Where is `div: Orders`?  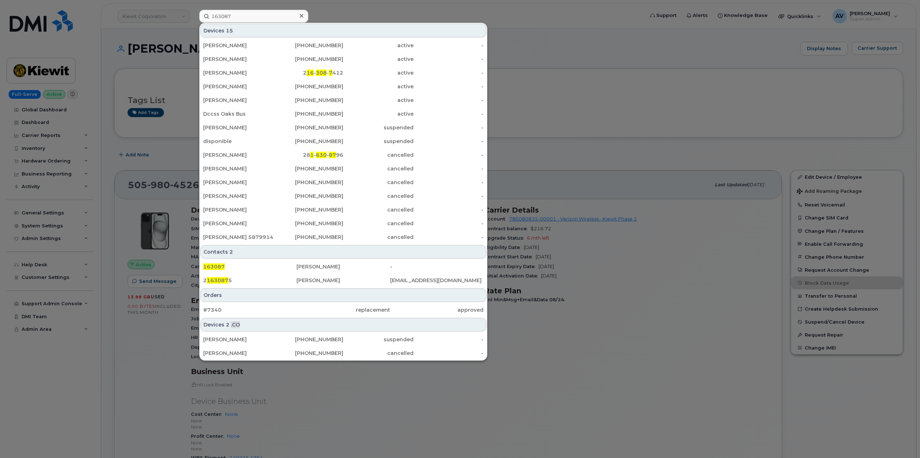
div: Orders is located at coordinates (343, 295).